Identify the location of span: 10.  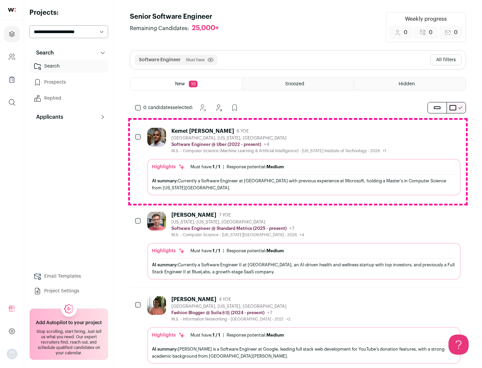
(193, 84).